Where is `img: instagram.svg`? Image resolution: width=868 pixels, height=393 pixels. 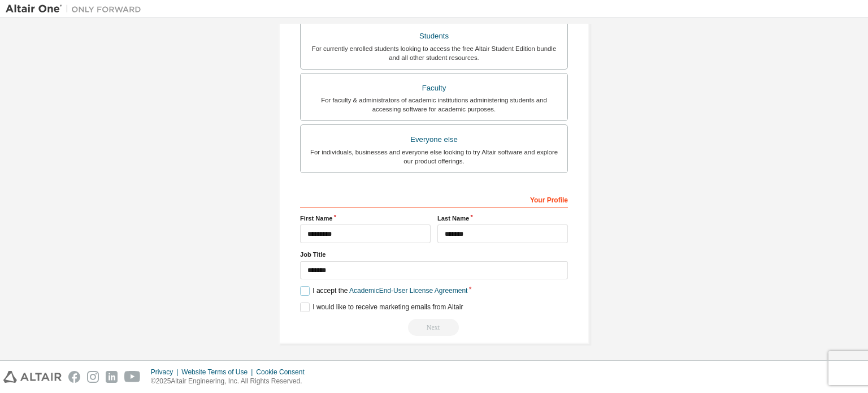 img: instagram.svg is located at coordinates (92, 376).